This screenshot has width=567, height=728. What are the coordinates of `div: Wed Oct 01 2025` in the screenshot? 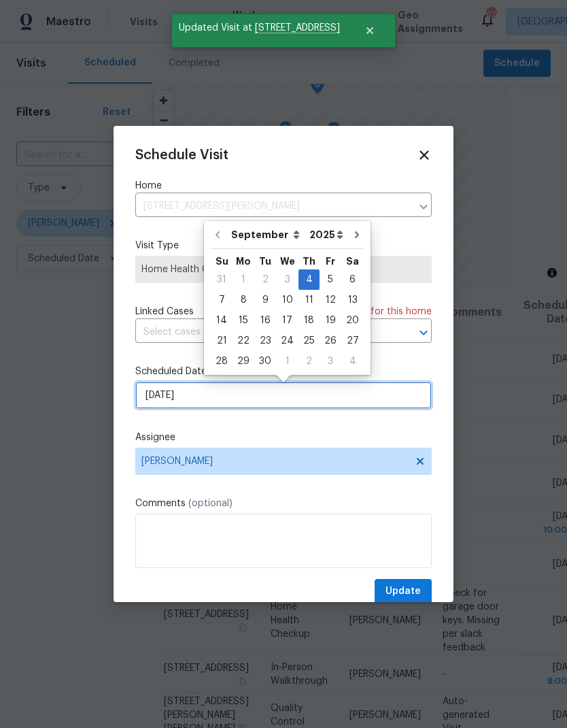 It's located at (287, 361).